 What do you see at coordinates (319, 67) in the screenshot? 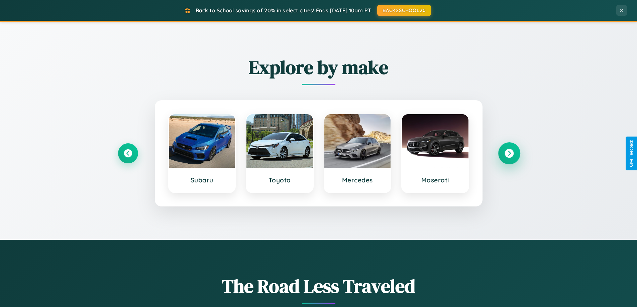
I see `h2: Explore by make` at bounding box center [319, 67].